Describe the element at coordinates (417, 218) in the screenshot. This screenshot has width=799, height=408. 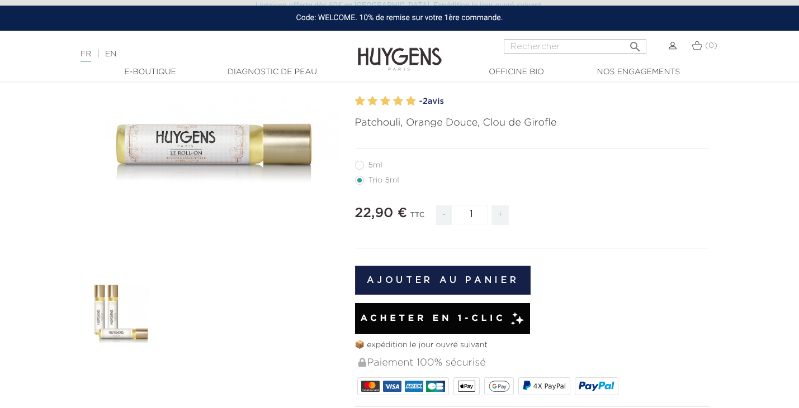
I see `div: TTC` at that location.